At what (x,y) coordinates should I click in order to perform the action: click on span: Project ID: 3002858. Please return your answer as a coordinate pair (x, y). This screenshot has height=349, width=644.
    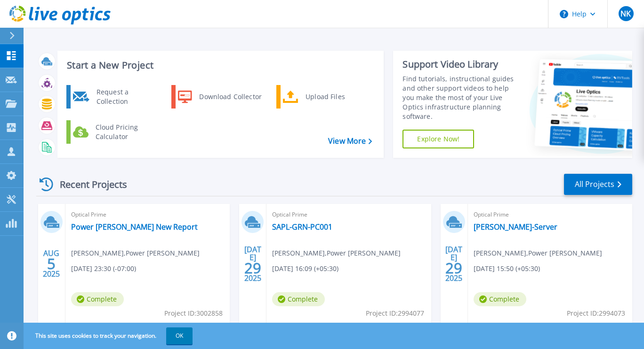
    Looking at the image, I should click on (193, 314).